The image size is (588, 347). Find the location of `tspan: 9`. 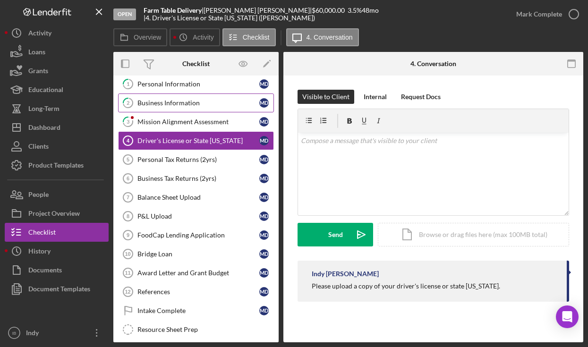

tspan: 9 is located at coordinates (128, 235).